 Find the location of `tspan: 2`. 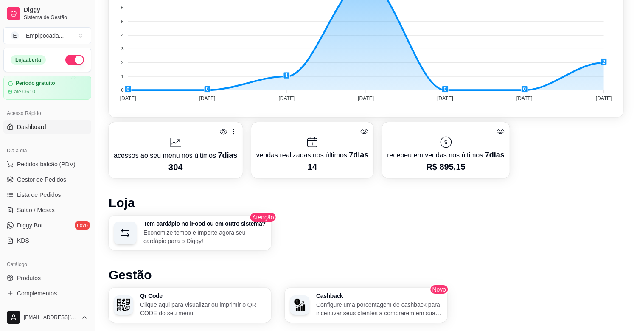

tspan: 2 is located at coordinates (123, 62).